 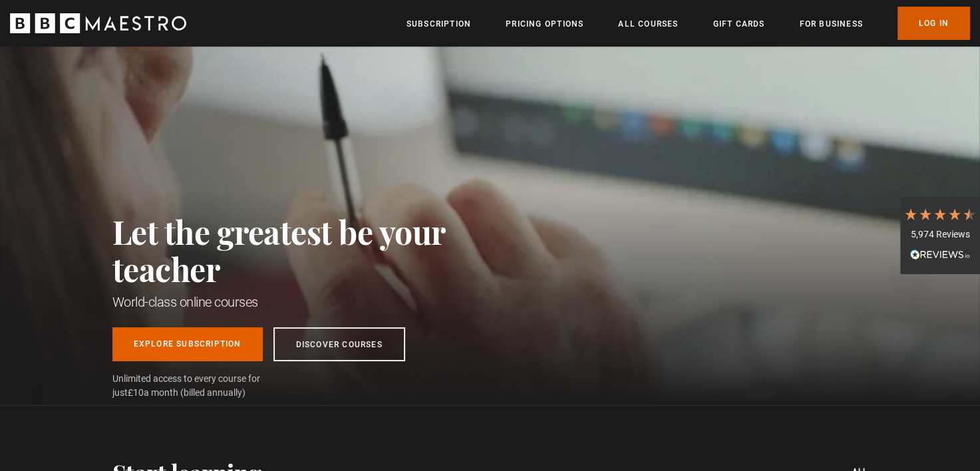 What do you see at coordinates (940, 235) in the screenshot?
I see `div: 5,974 ReviewsRead All Reviews` at bounding box center [940, 235].